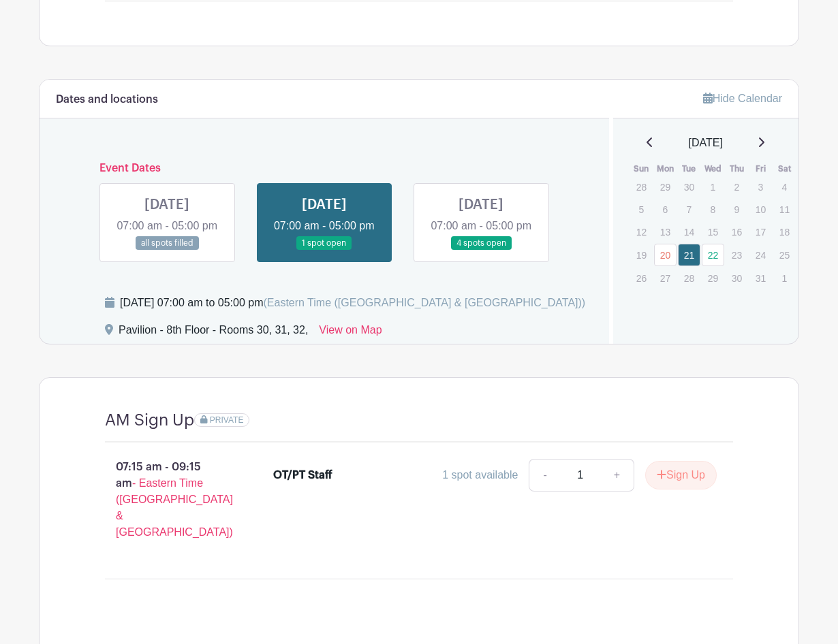 The image size is (838, 644). I want to click on p: 25, so click(784, 255).